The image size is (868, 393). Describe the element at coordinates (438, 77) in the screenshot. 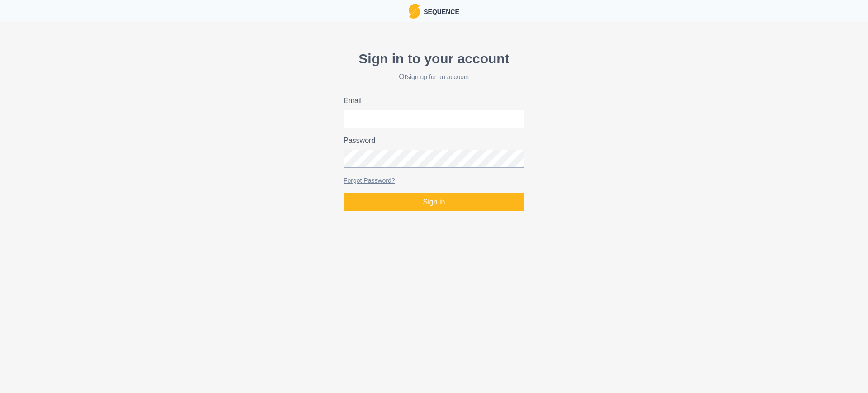

I see `a: sign up for an account` at that location.